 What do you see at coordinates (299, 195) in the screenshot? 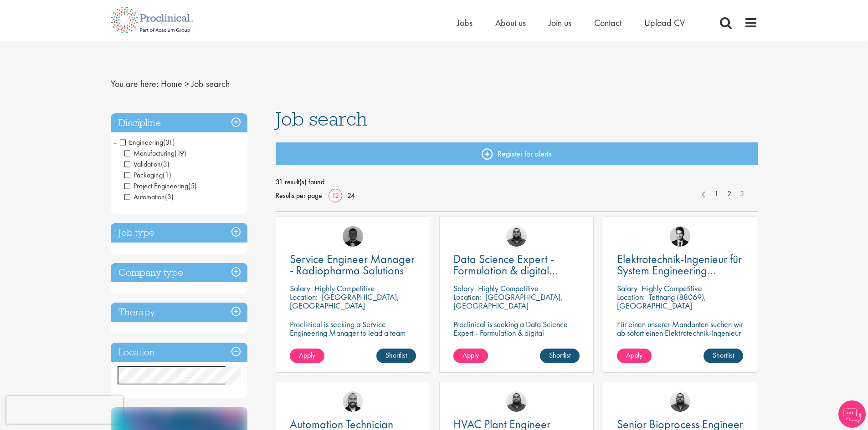
I see `span: Results per page` at bounding box center [299, 195].